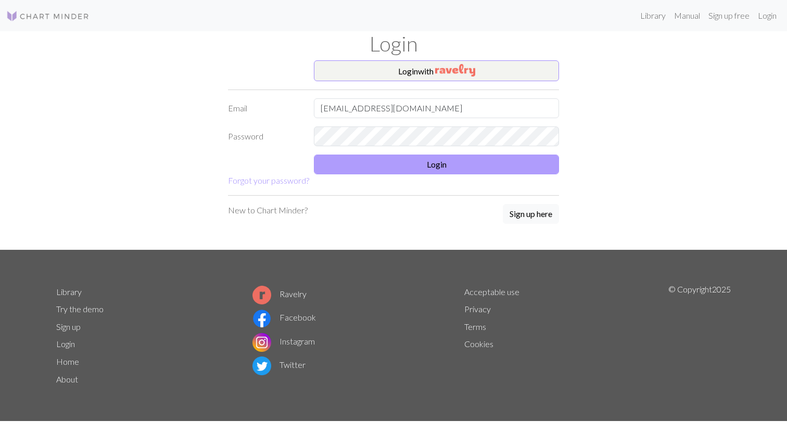 Image resolution: width=787 pixels, height=446 pixels. Describe the element at coordinates (262, 342) in the screenshot. I see `img: Instagram logo` at that location.